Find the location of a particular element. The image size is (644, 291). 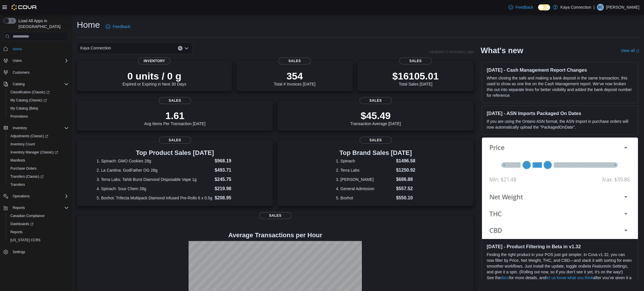

button: Operations is located at coordinates (36, 196).